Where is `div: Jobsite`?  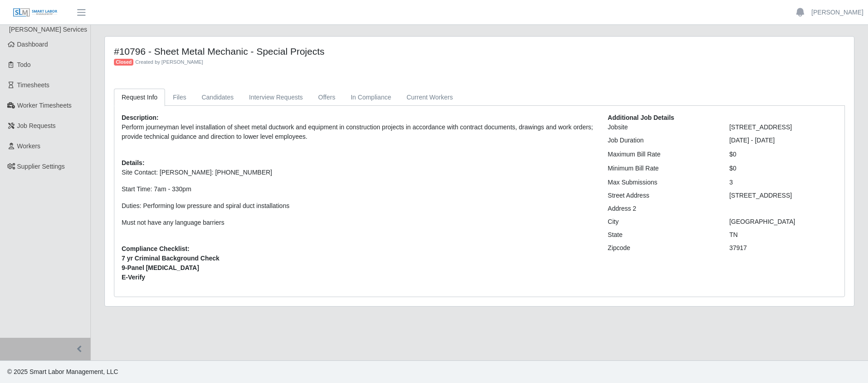 div: Jobsite is located at coordinates (662, 127).